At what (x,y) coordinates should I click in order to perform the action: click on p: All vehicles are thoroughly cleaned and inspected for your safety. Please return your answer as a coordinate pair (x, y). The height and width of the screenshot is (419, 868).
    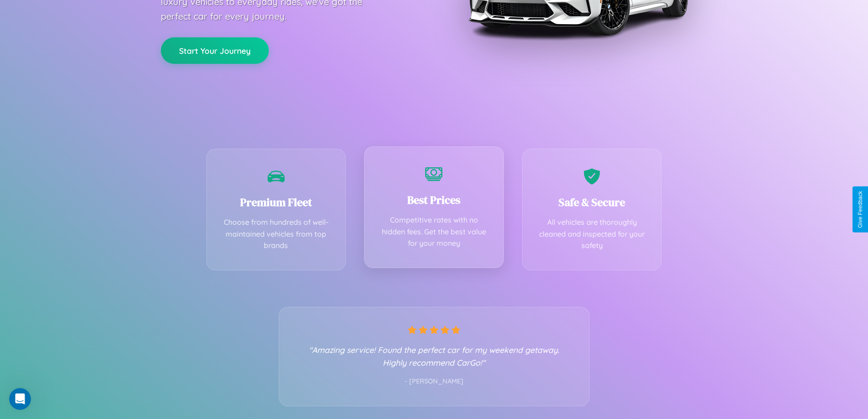
    Looking at the image, I should click on (592, 233).